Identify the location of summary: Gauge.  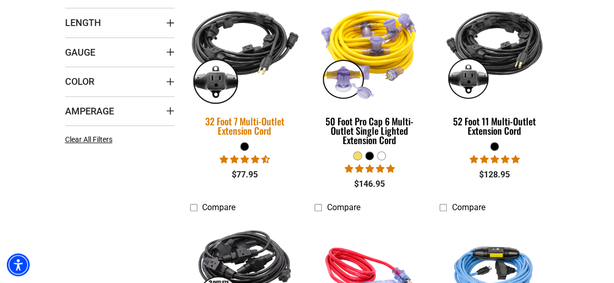
(120, 52).